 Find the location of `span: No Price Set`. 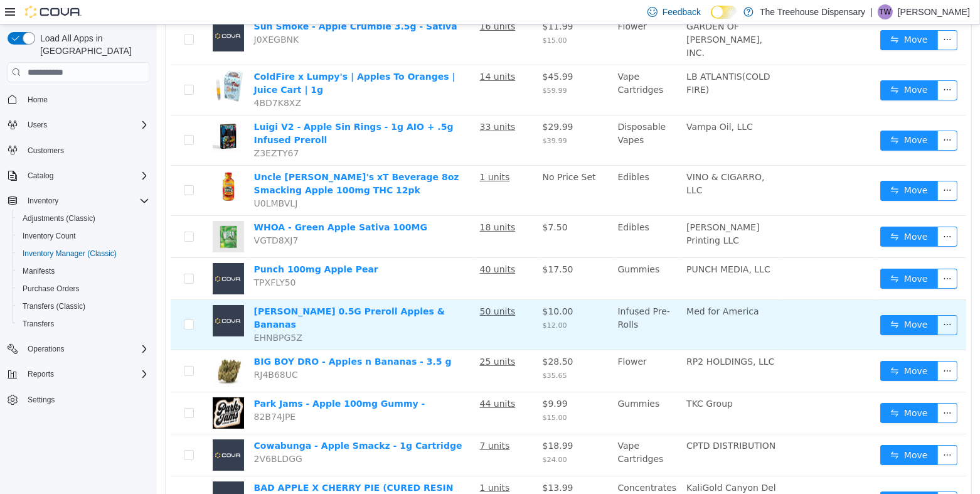

span: No Price Set is located at coordinates (412, 152).